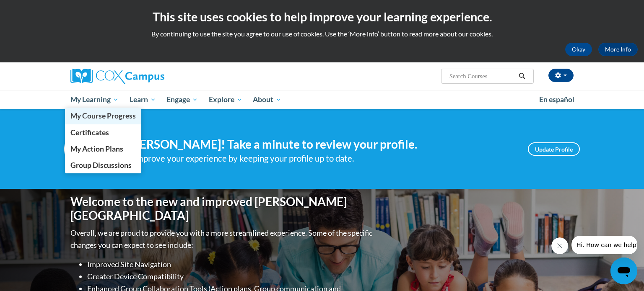 The height and width of the screenshot is (291, 644). Describe the element at coordinates (618, 49) in the screenshot. I see `a: More Info` at that location.